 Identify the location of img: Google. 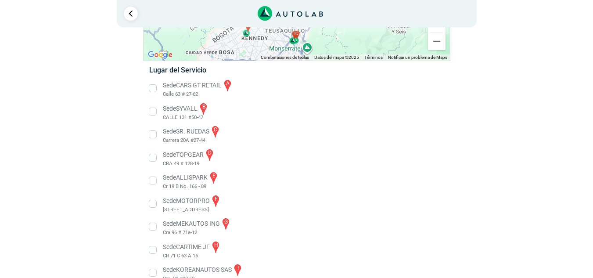
(160, 55).